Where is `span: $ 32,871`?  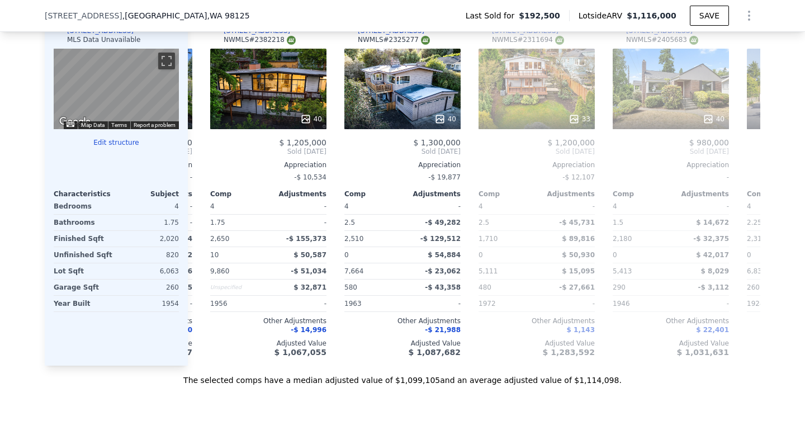 span: $ 32,871 is located at coordinates (310, 287).